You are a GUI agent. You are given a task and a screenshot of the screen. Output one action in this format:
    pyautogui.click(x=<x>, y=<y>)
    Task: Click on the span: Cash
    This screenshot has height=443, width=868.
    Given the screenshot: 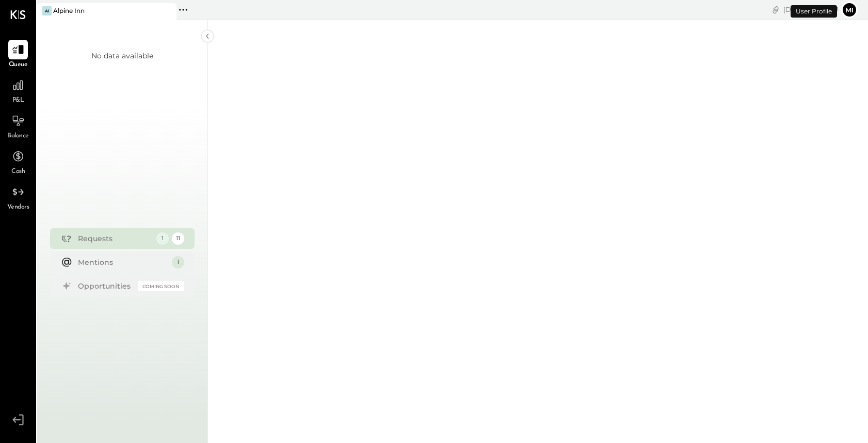 What is the action you would take?
    pyautogui.click(x=18, y=172)
    